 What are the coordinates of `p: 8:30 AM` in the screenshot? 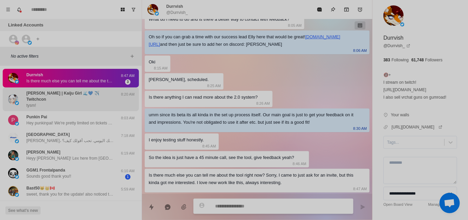 It's located at (360, 128).